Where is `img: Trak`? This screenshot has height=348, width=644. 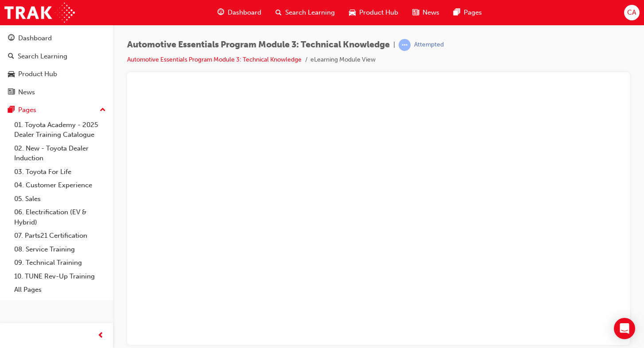
img: Trak is located at coordinates (39, 12).